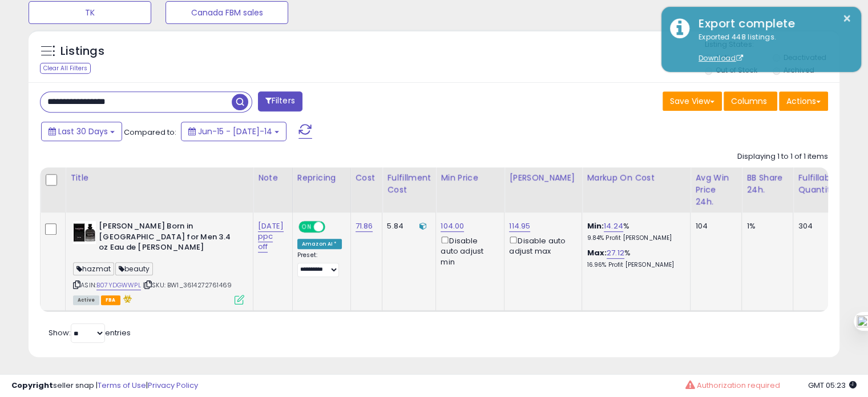 The image size is (868, 397). I want to click on button: Canada FBM sales, so click(226, 12).